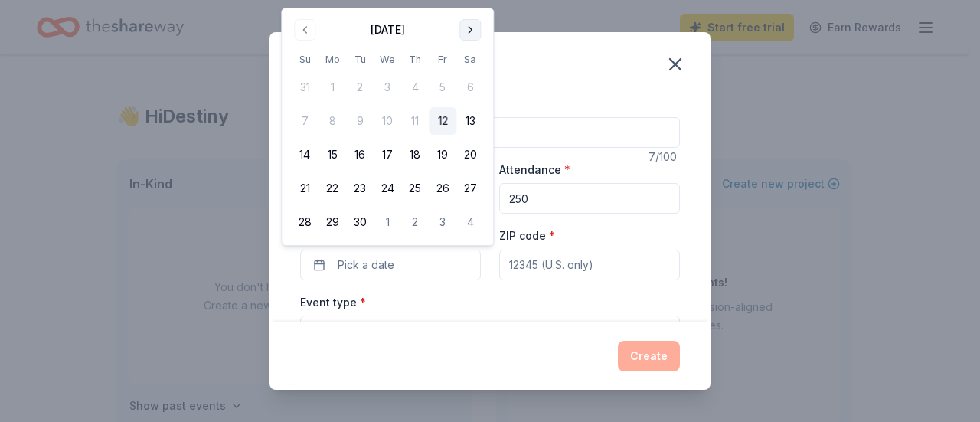 The width and height of the screenshot is (980, 422). What do you see at coordinates (443, 155) in the screenshot?
I see `button: 19` at bounding box center [443, 155].